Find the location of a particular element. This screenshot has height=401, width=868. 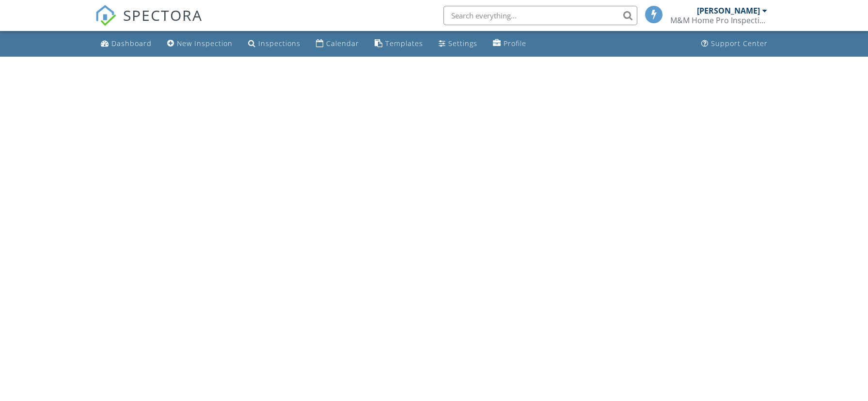

div: Support Center is located at coordinates (739, 43).